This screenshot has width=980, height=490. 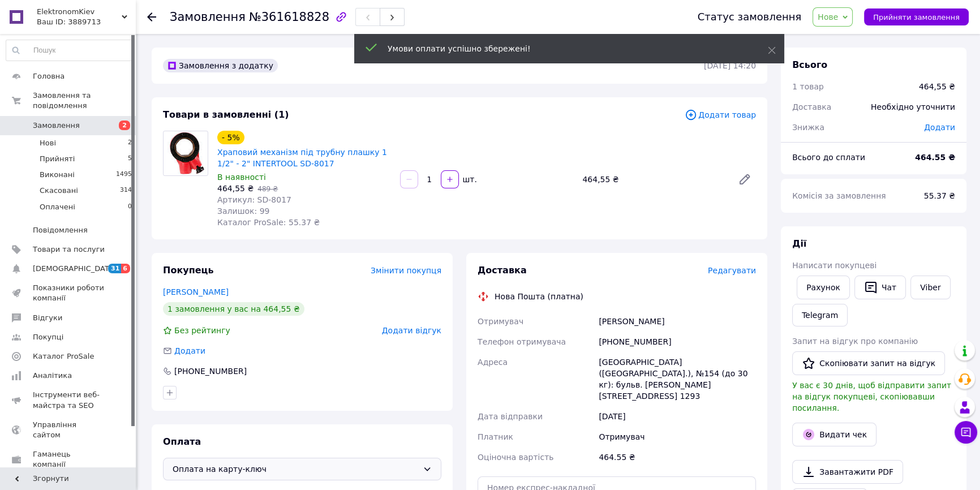 I want to click on span: Залишок: 99, so click(x=243, y=211).